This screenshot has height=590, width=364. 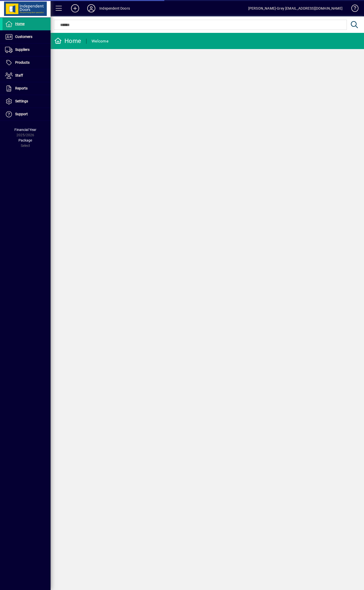 I want to click on span: Home, so click(x=20, y=24).